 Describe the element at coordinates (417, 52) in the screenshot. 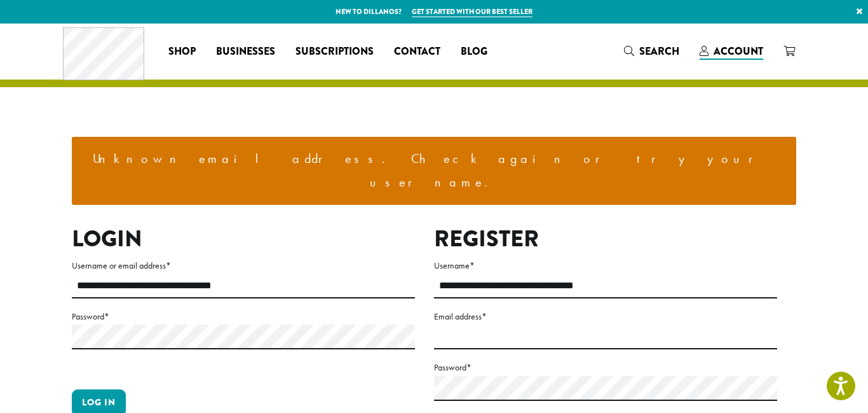

I see `span: Contact` at that location.